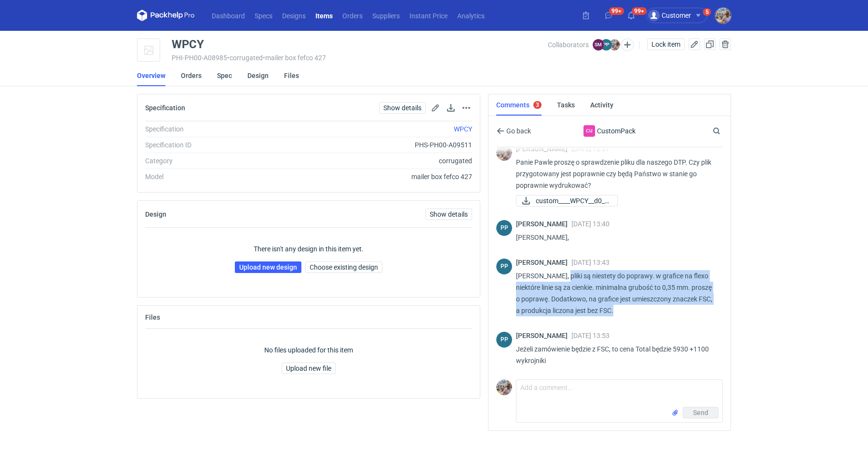 The image size is (868, 468). Describe the element at coordinates (245, 58) in the screenshot. I see `span: • corrugated` at that location.